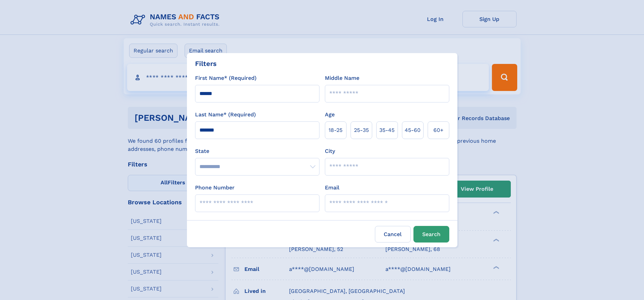  I want to click on label: Last Name* (Required), so click(225, 115).